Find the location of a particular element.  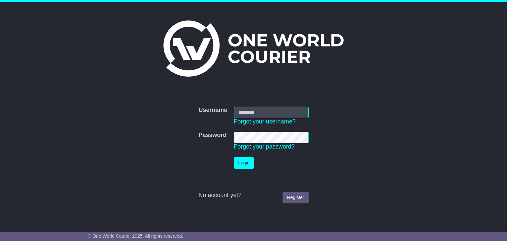

a: Forgot your password? is located at coordinates (265, 147).